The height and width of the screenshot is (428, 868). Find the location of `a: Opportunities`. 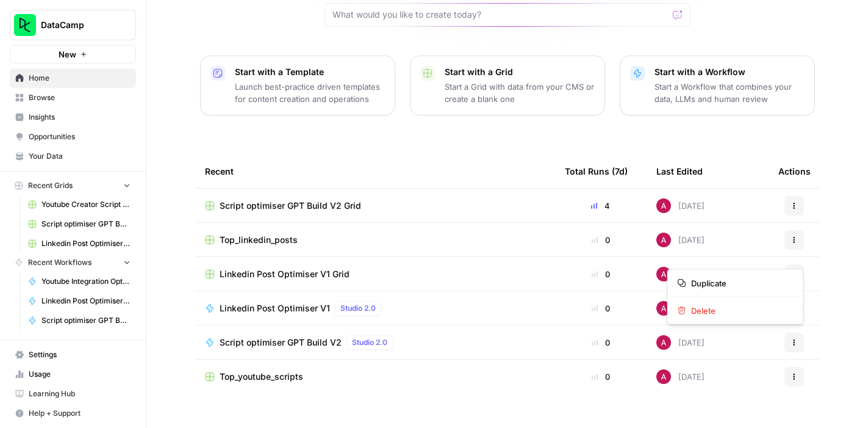

a: Opportunities is located at coordinates (72, 137).